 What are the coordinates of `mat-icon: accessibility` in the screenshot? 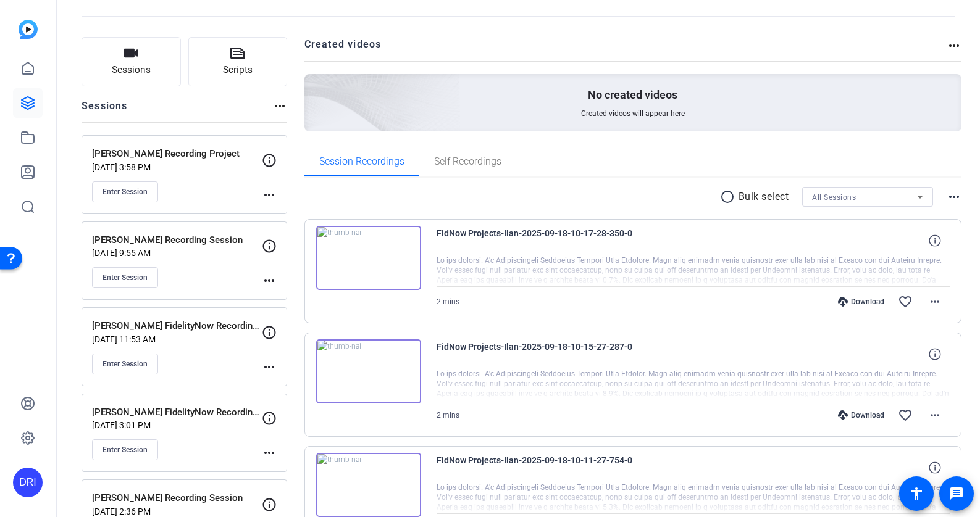 It's located at (916, 493).